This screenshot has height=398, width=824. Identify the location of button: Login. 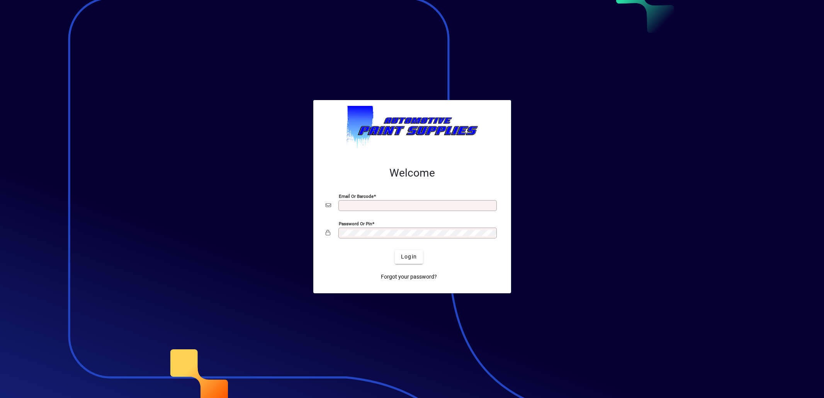
(409, 257).